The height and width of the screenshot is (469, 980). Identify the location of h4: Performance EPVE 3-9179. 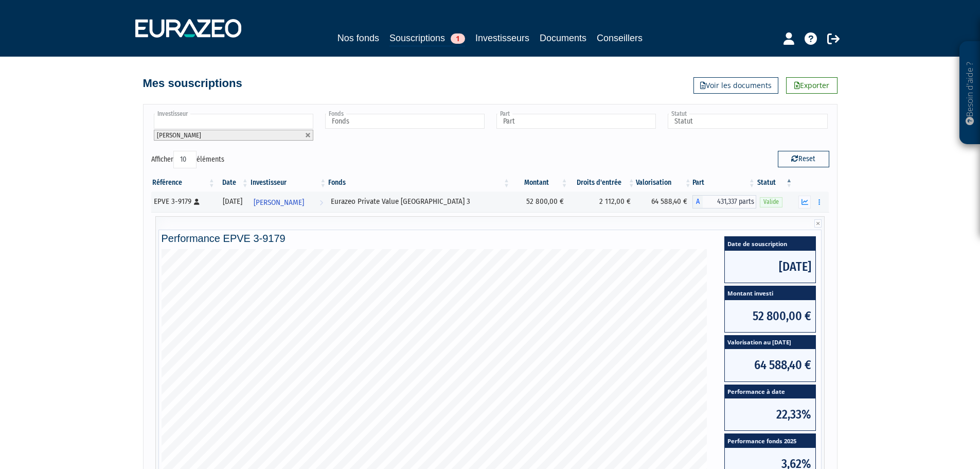
(491, 238).